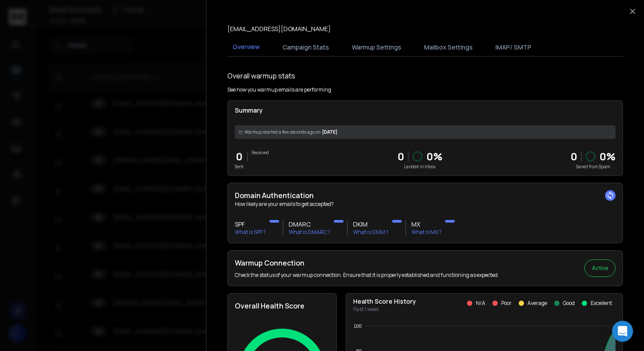 Image resolution: width=644 pixels, height=351 pixels. What do you see at coordinates (569, 303) in the screenshot?
I see `p: Good` at bounding box center [569, 303].